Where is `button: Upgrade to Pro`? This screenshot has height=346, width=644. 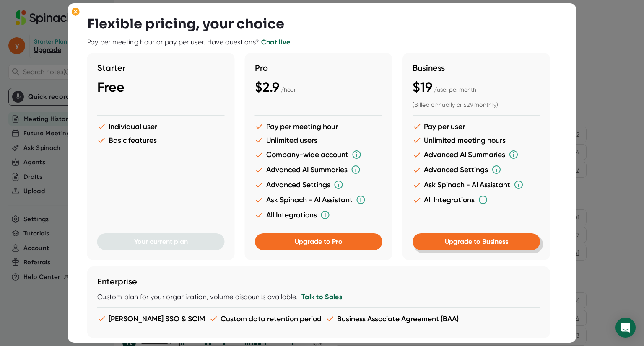
button: Upgrade to Pro is located at coordinates (318, 242).